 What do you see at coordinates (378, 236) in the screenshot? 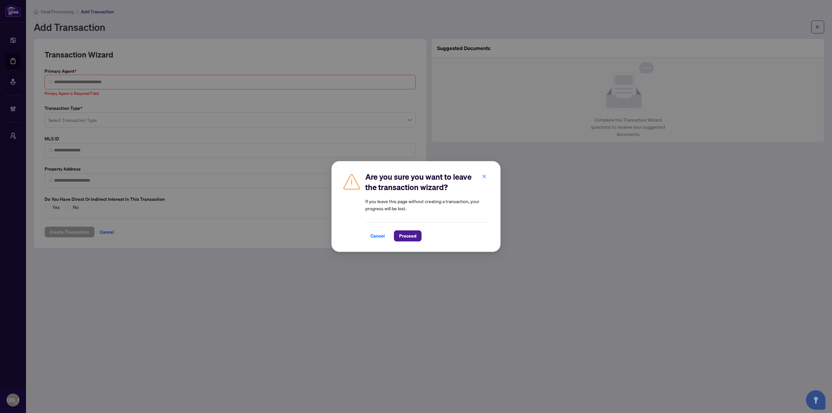
I see `span: Cancel` at bounding box center [378, 236].